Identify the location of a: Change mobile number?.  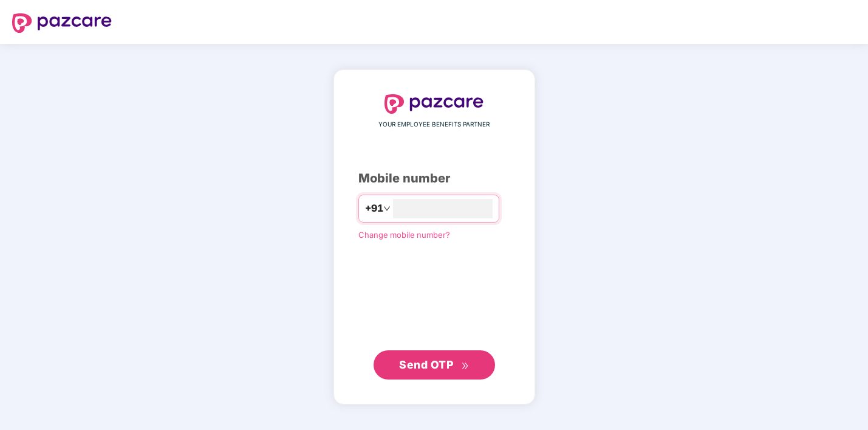
(404, 235).